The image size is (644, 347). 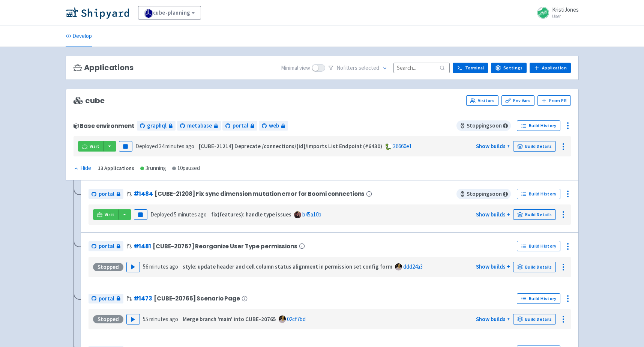 I want to click on a: #1484, so click(x=143, y=194).